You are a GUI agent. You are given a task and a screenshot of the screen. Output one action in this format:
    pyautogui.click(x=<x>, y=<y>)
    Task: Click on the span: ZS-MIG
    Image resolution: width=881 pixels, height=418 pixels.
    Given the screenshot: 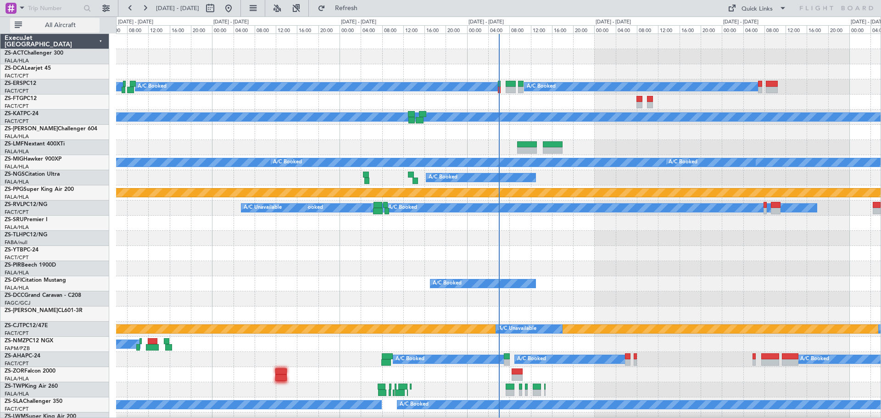 What is the action you would take?
    pyautogui.click(x=14, y=159)
    